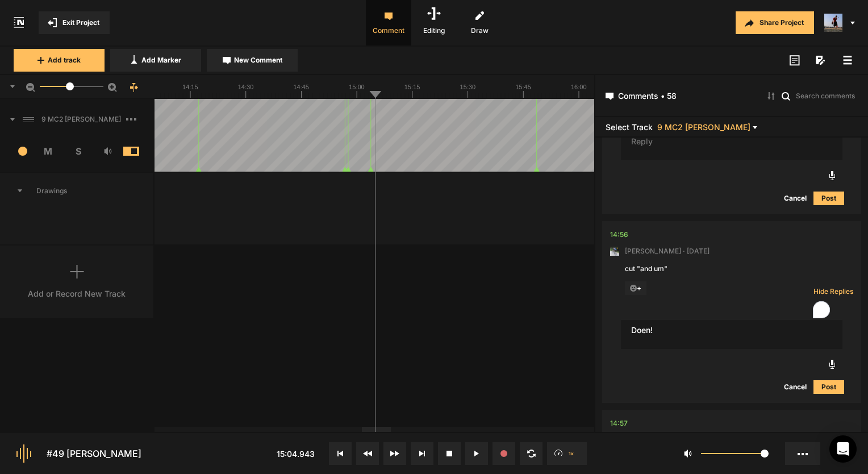 This screenshot has width=868, height=474. Describe the element at coordinates (775, 22) in the screenshot. I see `button: Share Project` at that location.